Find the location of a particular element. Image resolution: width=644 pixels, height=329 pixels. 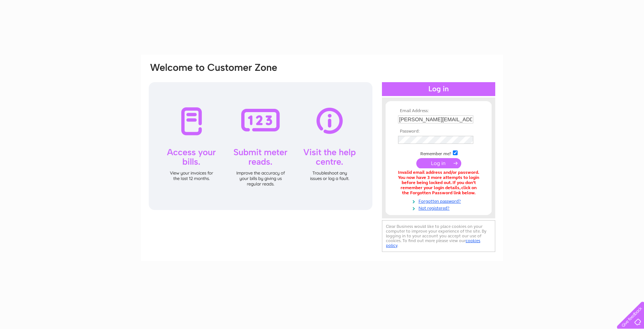

div: Clear Business would like to place cookies on your computer to improve your experience of the sit... is located at coordinates (439, 236).